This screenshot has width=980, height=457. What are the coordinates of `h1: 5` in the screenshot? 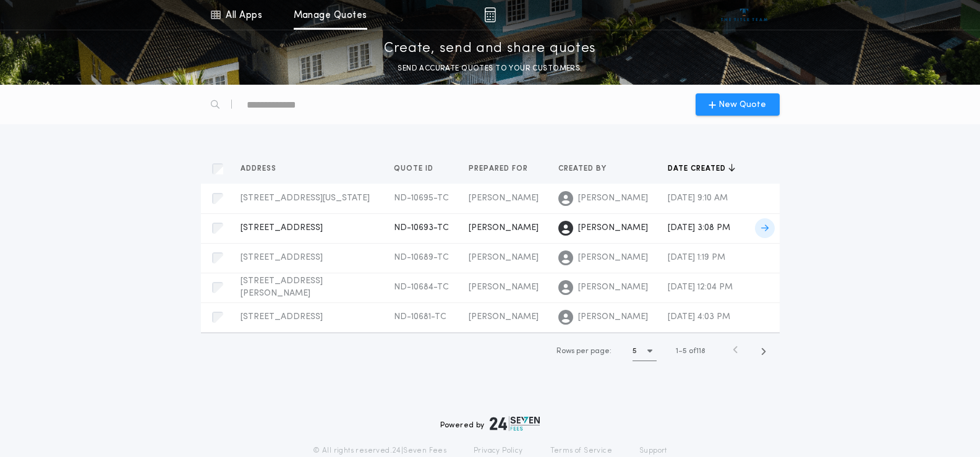 It's located at (634, 351).